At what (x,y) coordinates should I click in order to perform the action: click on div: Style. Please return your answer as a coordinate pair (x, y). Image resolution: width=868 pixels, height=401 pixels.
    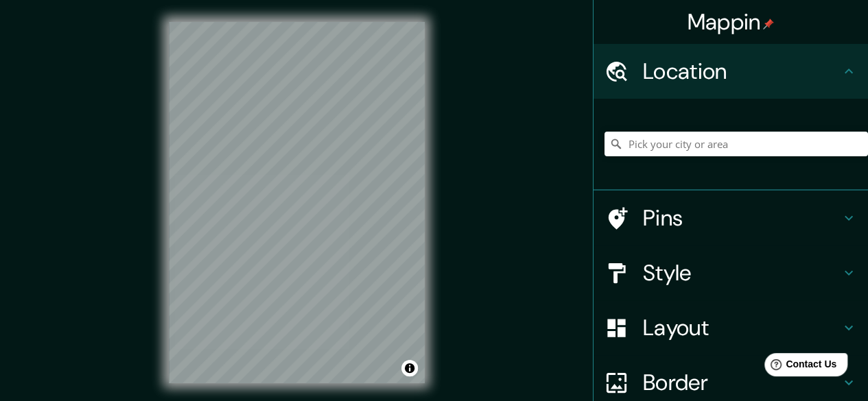
    Looking at the image, I should click on (730, 274).